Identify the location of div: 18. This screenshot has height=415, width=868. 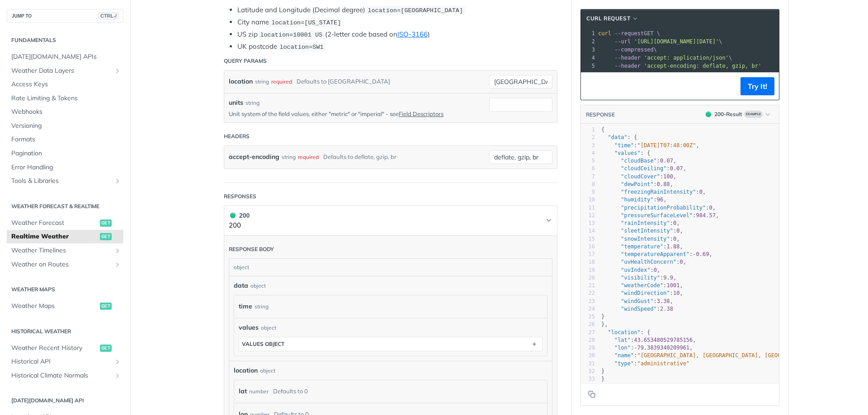
(588, 262).